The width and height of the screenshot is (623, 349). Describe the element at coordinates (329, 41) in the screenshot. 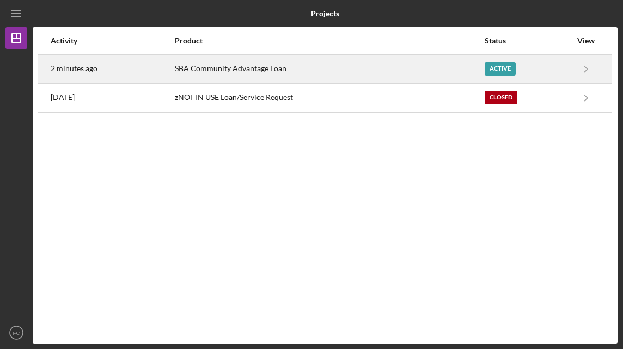

I see `div: Product` at that location.